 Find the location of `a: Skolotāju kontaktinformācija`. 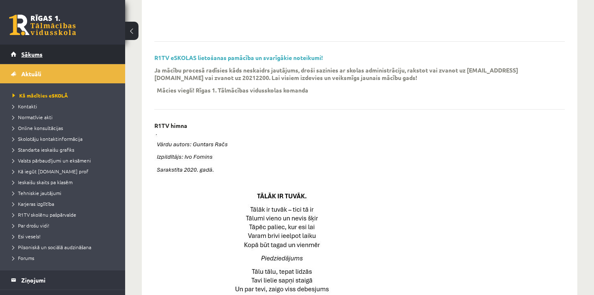

a: Skolotāju kontaktinformācija is located at coordinates (65, 139).